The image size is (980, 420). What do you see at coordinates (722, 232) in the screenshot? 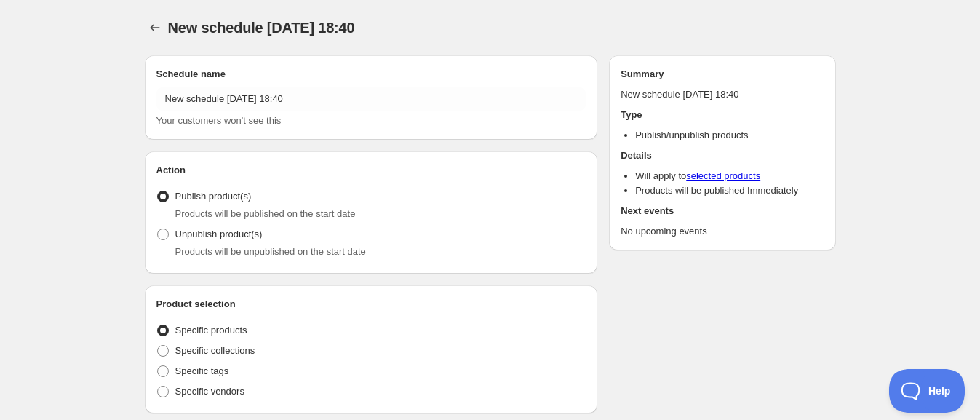
I see `p: No upcoming events` at bounding box center [722, 232].